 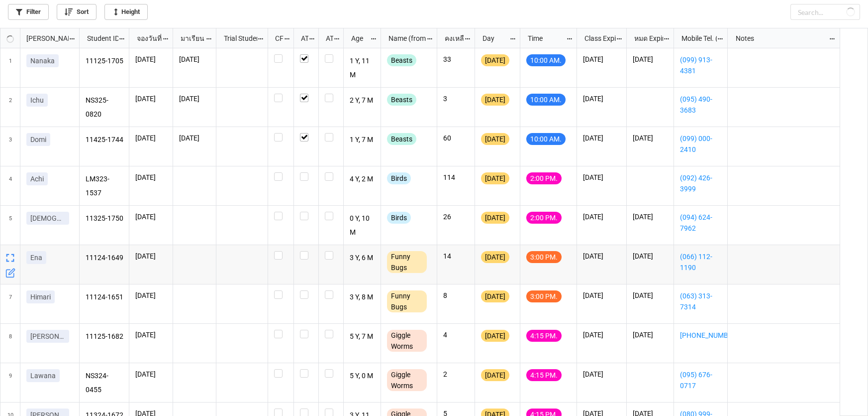 What do you see at coordinates (362, 297) in the screenshot?
I see `p: 3 Y, 8 M` at bounding box center [362, 297].